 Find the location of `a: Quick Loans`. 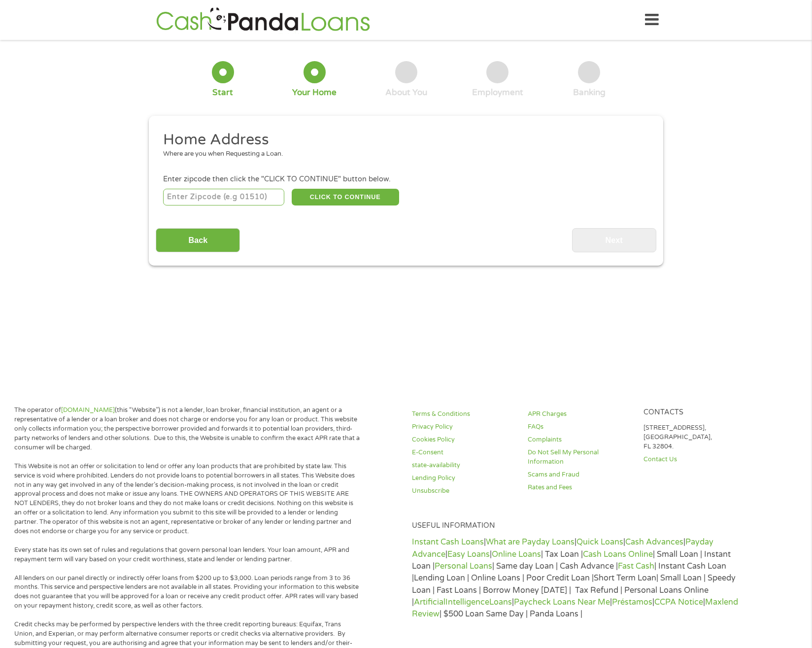

a: Quick Loans is located at coordinates (600, 542).